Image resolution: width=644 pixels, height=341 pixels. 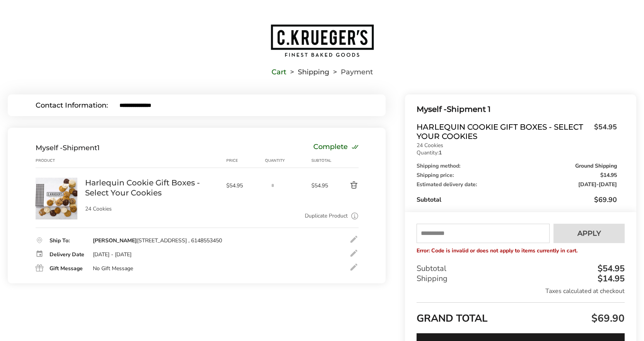 What do you see at coordinates (346, 186) in the screenshot?
I see `button: Delete product` at bounding box center [346, 186].